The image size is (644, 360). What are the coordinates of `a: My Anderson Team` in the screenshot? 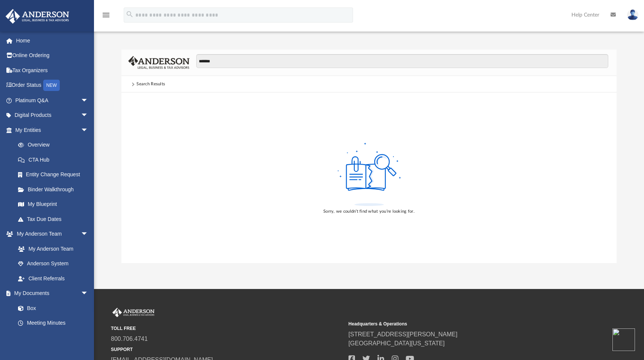 It's located at (51, 249).